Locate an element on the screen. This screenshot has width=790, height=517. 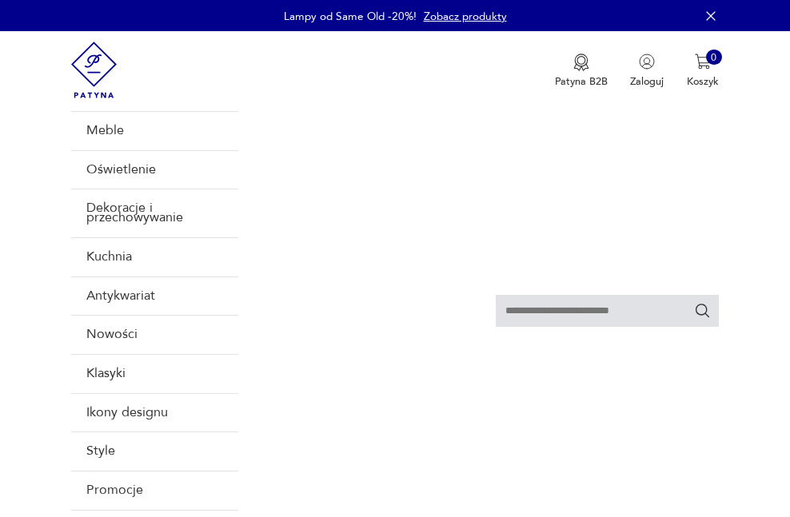
img: Patyna - sklep z meblami i dekoracjami vintage is located at coordinates (94, 70).